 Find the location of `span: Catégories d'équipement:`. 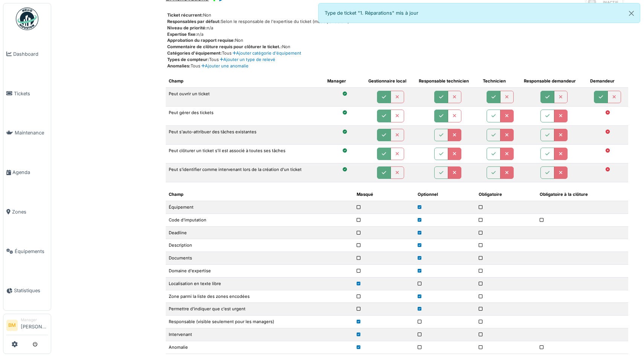

span: Catégories d'équipement: is located at coordinates (195, 53).